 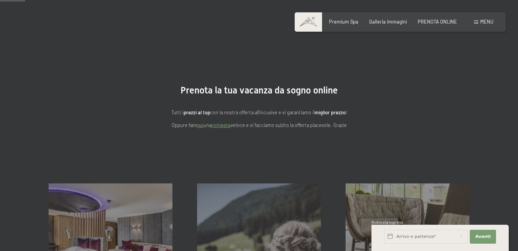 What do you see at coordinates (483, 236) in the screenshot?
I see `span: Avanti` at bounding box center [483, 236].